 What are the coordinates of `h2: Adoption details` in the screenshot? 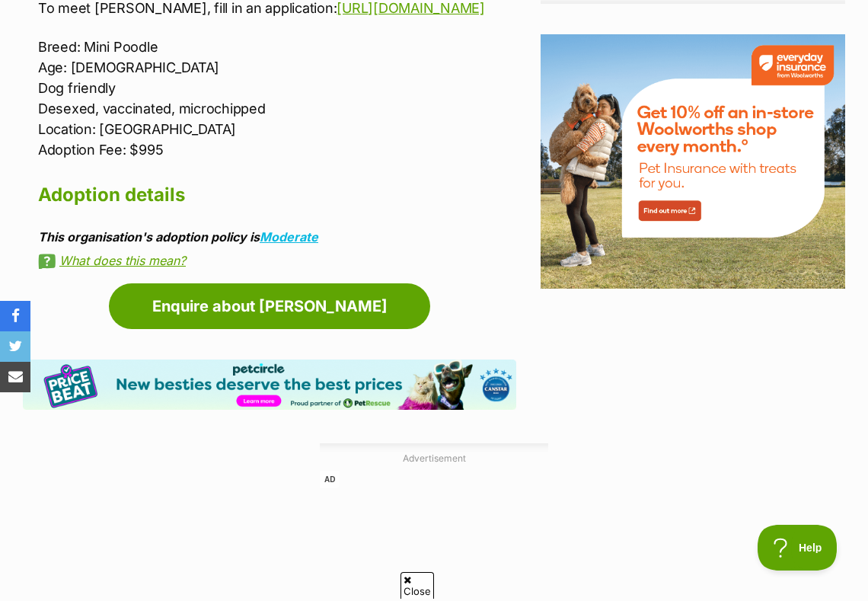 It's located at (277, 195).